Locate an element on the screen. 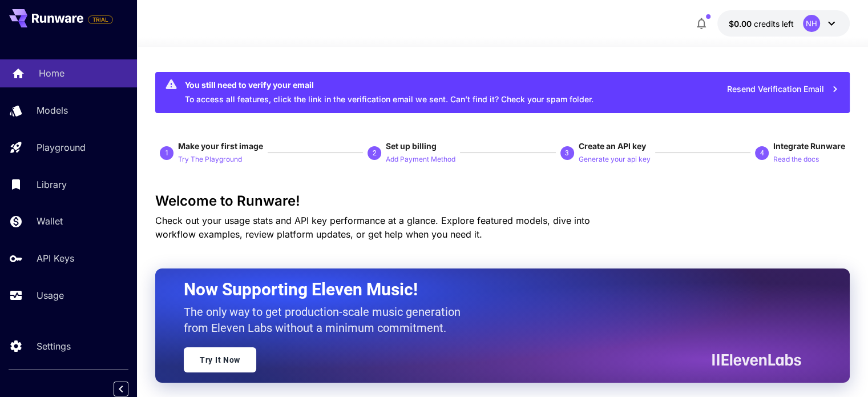 The image size is (868, 397). p: 1 is located at coordinates (167, 153).